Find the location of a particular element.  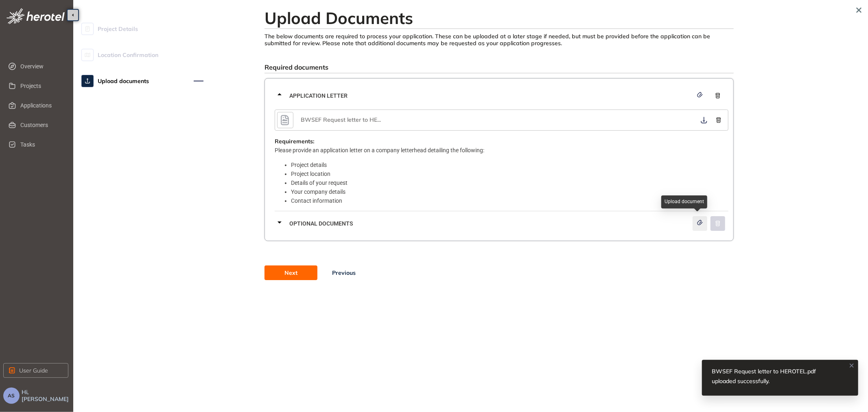

span: Optional documents is located at coordinates (491, 224).